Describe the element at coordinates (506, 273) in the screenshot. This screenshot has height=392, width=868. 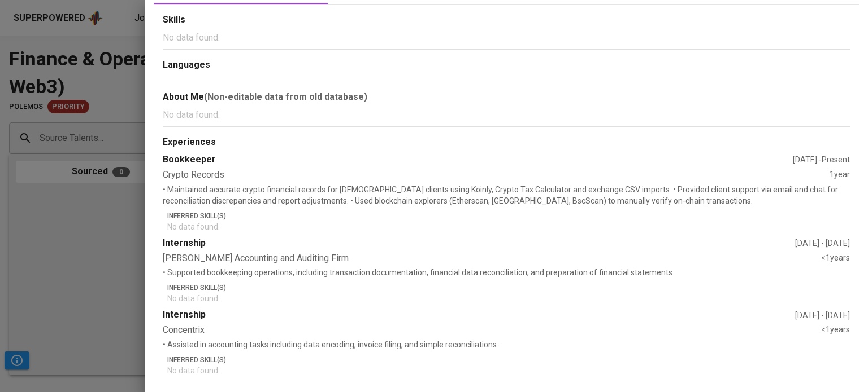
I see `p: • Supported bookkeeping operations, including transaction documentation, financial data reconcili...` at that location.